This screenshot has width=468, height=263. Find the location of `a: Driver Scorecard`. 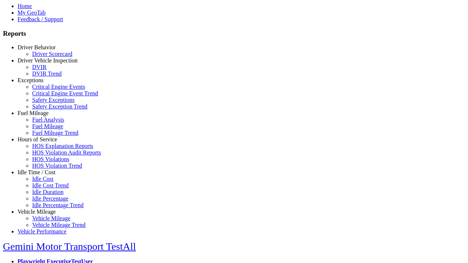

a: Driver Scorecard is located at coordinates (52, 54).